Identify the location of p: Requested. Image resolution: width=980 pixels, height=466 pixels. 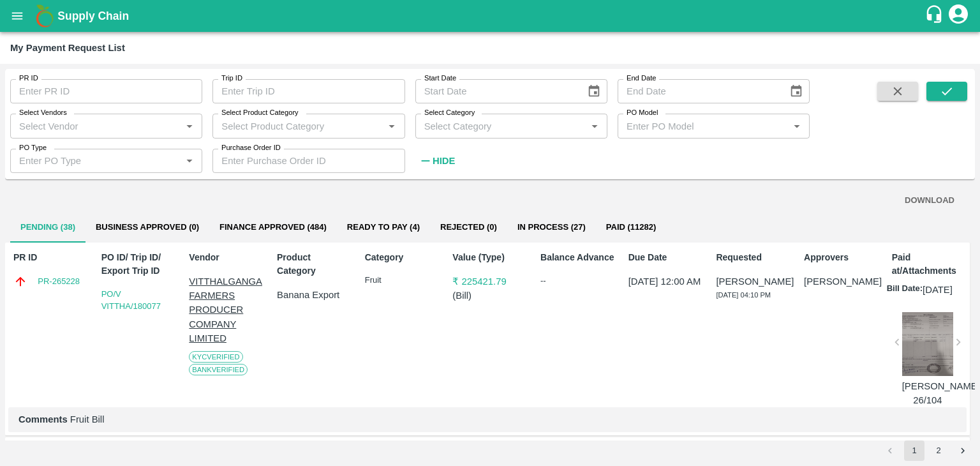
(753, 257).